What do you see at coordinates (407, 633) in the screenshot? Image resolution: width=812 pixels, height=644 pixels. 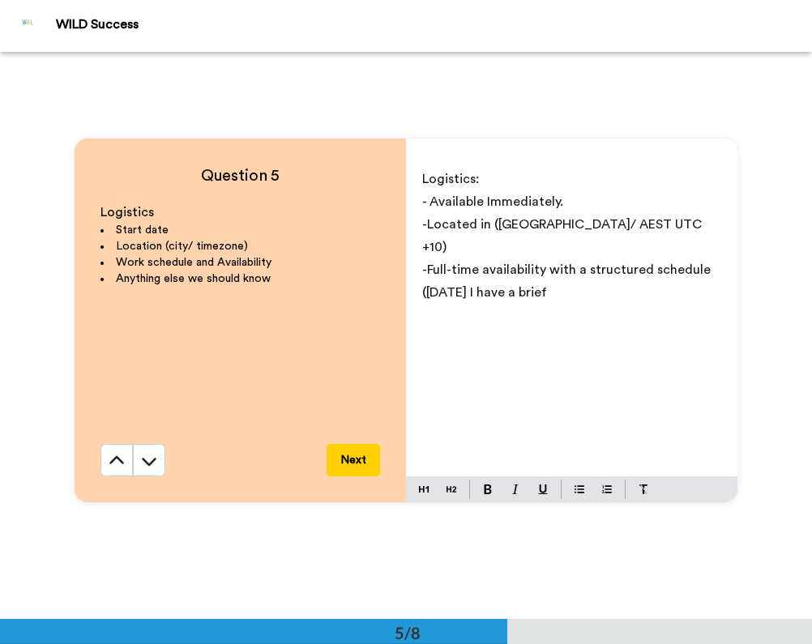 I see `div: 5/8` at bounding box center [407, 633].